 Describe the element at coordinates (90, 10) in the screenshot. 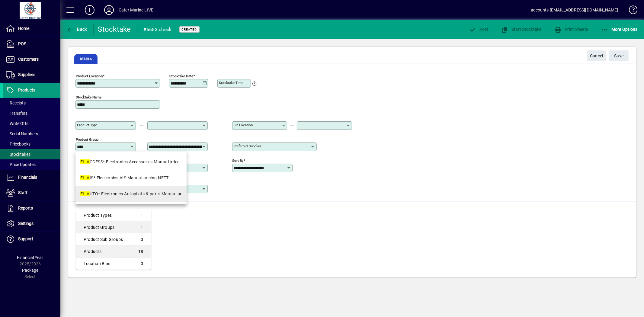

I see `button: Add` at that location.